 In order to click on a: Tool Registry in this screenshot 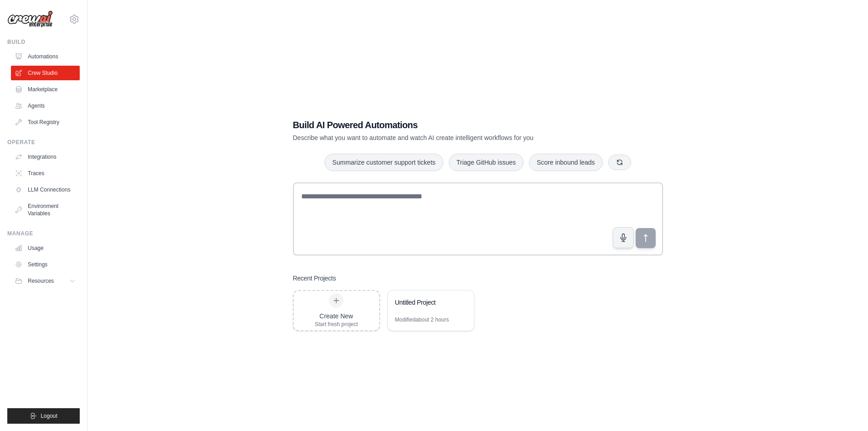, I will do `click(45, 122)`.